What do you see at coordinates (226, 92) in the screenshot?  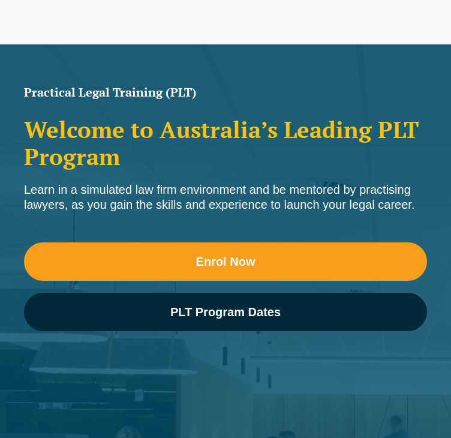 I see `h1: Practical Legal Training (PLT)` at bounding box center [226, 92].